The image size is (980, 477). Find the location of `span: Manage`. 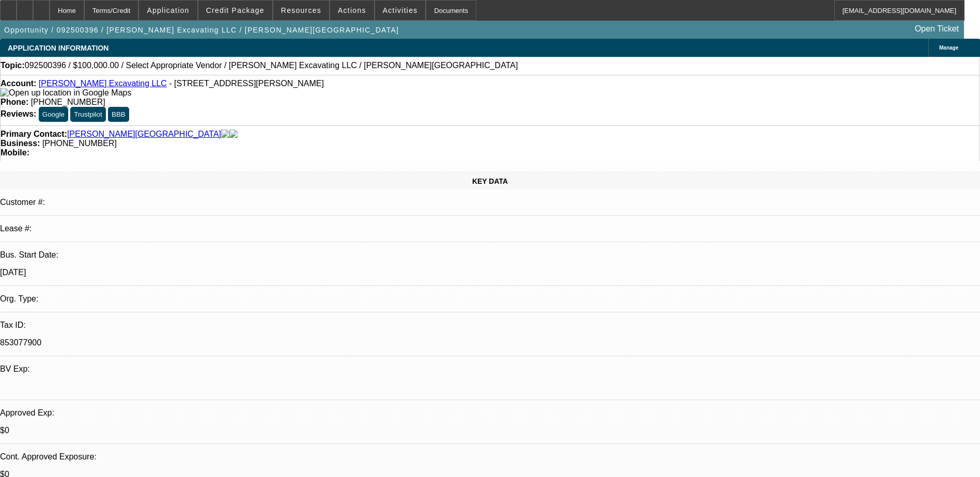

span: Manage is located at coordinates (949, 48).